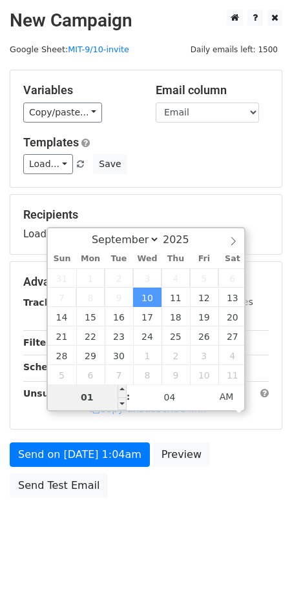 The height and width of the screenshot is (603, 292). I want to click on span: August 31, 2025, so click(62, 278).